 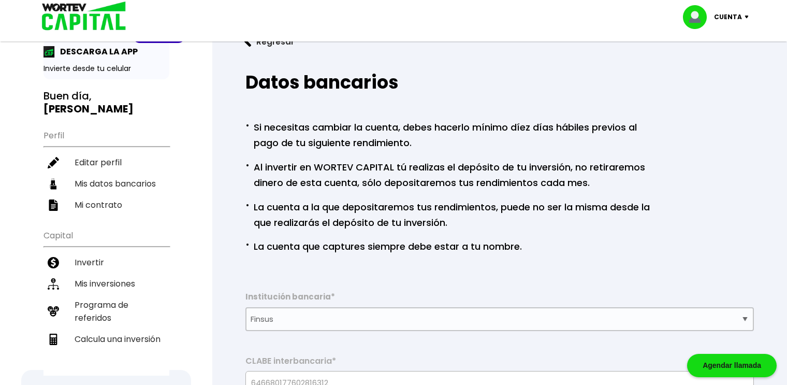 I want to click on a: flecha izquierdaRegresar, so click(x=500, y=41).